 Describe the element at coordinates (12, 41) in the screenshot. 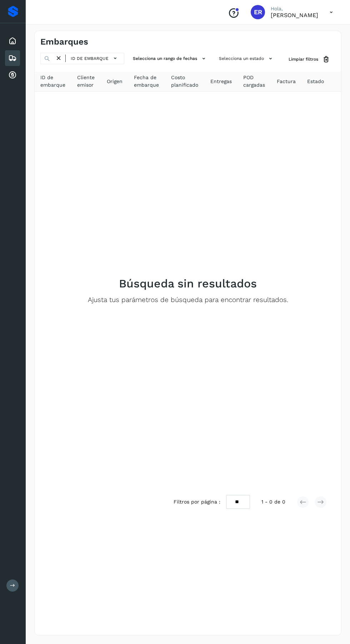

I see `div: Inicio` at that location.